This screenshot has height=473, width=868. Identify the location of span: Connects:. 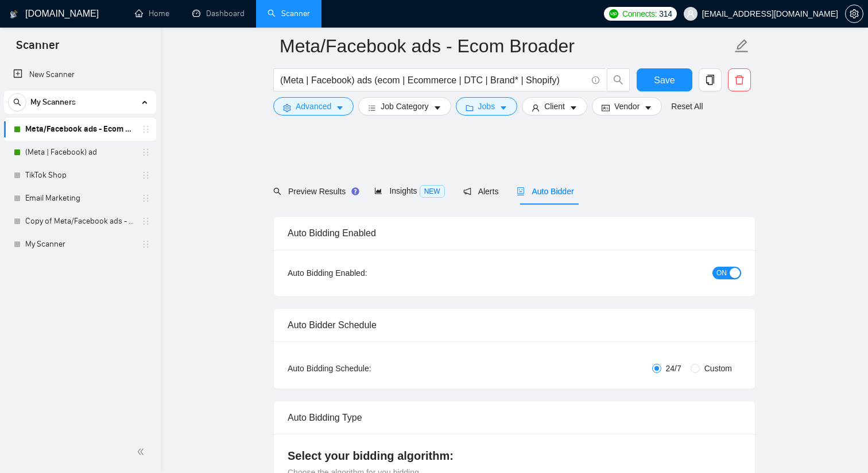
(640, 14).